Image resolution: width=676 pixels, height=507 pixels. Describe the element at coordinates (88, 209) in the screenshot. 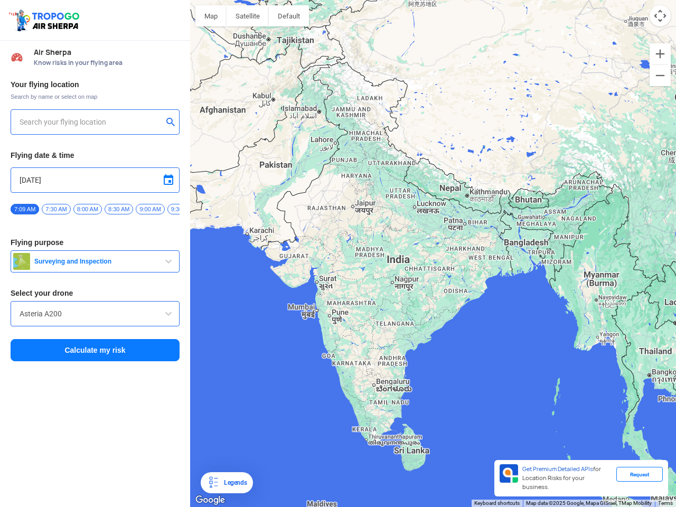

I see `span: 8:00 AM` at that location.